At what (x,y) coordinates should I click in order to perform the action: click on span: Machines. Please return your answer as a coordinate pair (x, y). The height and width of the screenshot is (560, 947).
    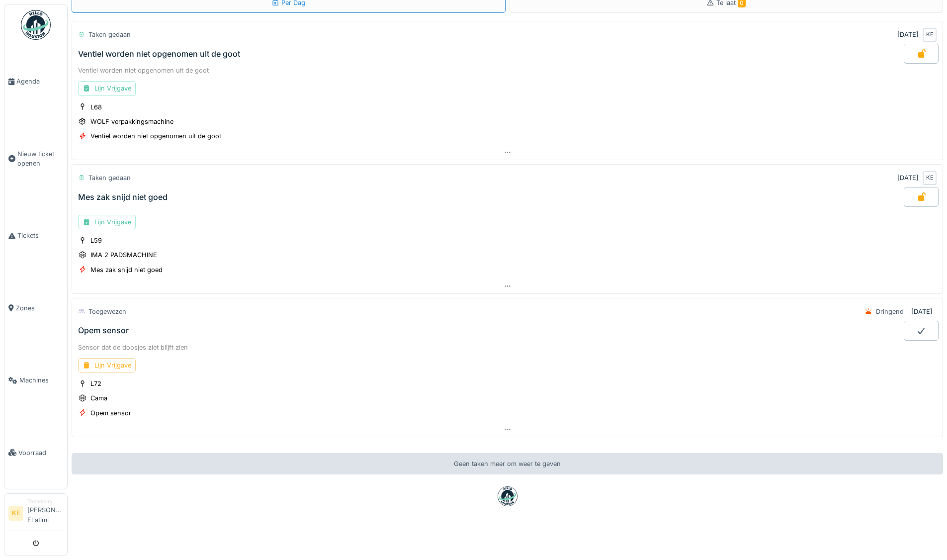
    Looking at the image, I should click on (41, 380).